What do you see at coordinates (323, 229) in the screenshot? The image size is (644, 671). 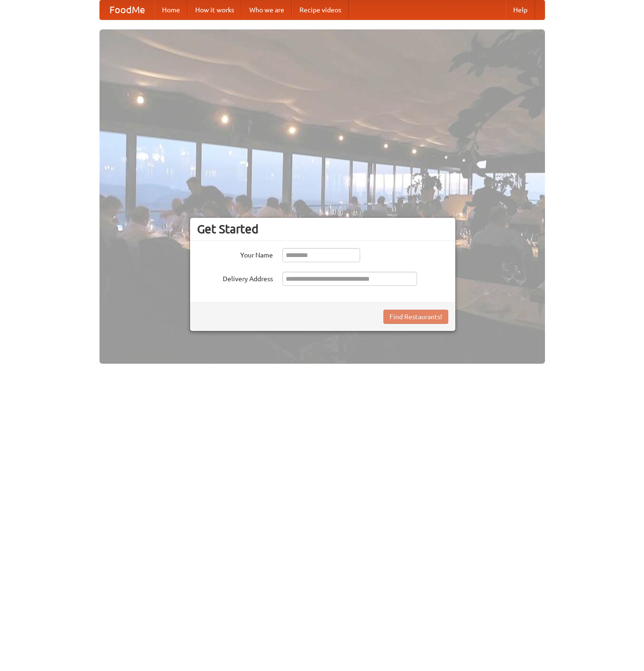 I see `h3: Get Started` at bounding box center [323, 229].